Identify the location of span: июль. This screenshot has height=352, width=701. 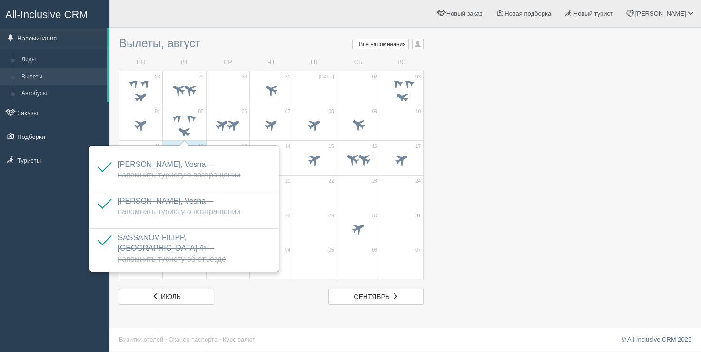
(171, 297).